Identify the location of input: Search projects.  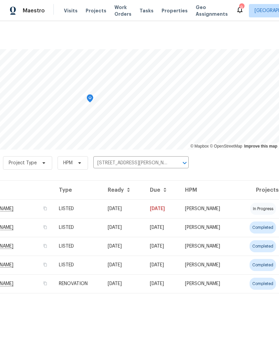
(132, 163).